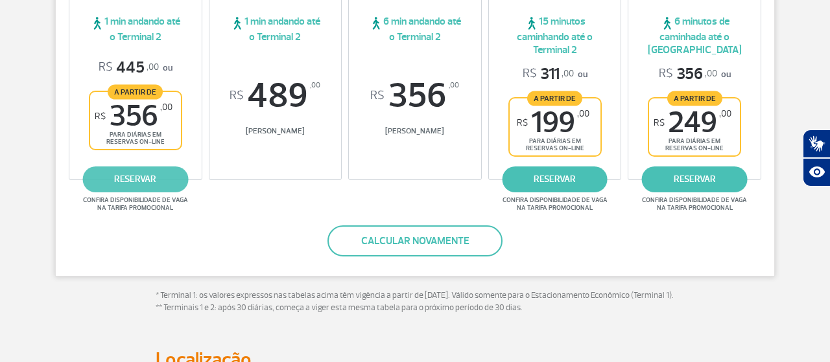 The image size is (830, 362). What do you see at coordinates (693, 123) in the screenshot?
I see `span: 249` at bounding box center [693, 123].